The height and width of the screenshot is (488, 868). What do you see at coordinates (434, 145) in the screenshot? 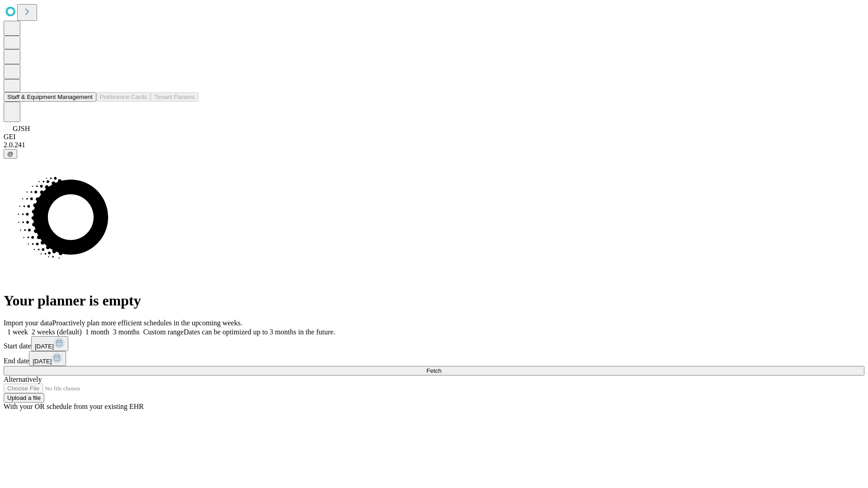
I see `div: 2.0.241` at bounding box center [434, 145].